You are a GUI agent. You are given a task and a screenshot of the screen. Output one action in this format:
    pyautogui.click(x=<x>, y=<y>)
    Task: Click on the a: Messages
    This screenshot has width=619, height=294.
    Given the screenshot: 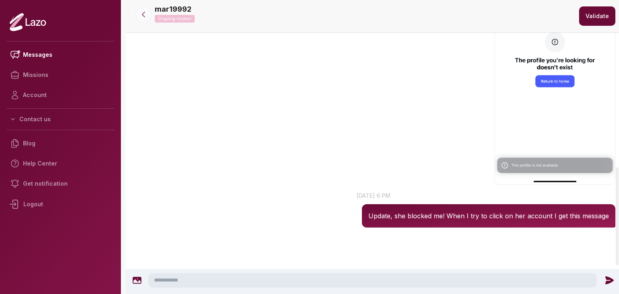 What is the action you would take?
    pyautogui.click(x=60, y=55)
    